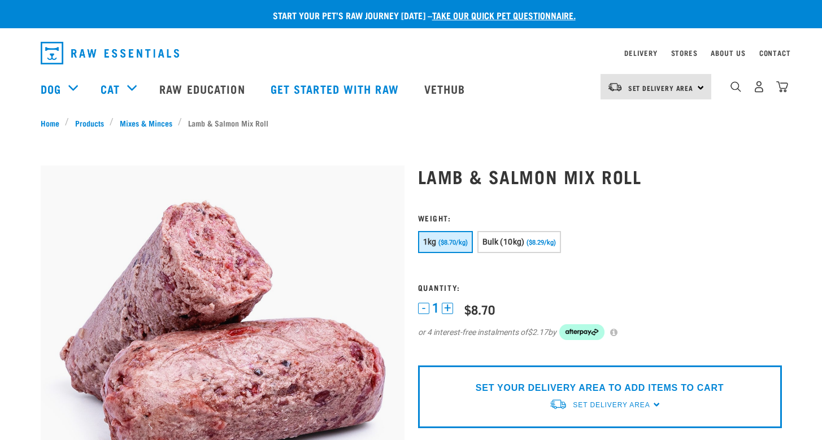 The width and height of the screenshot is (822, 440). I want to click on span: $2.17, so click(538, 332).